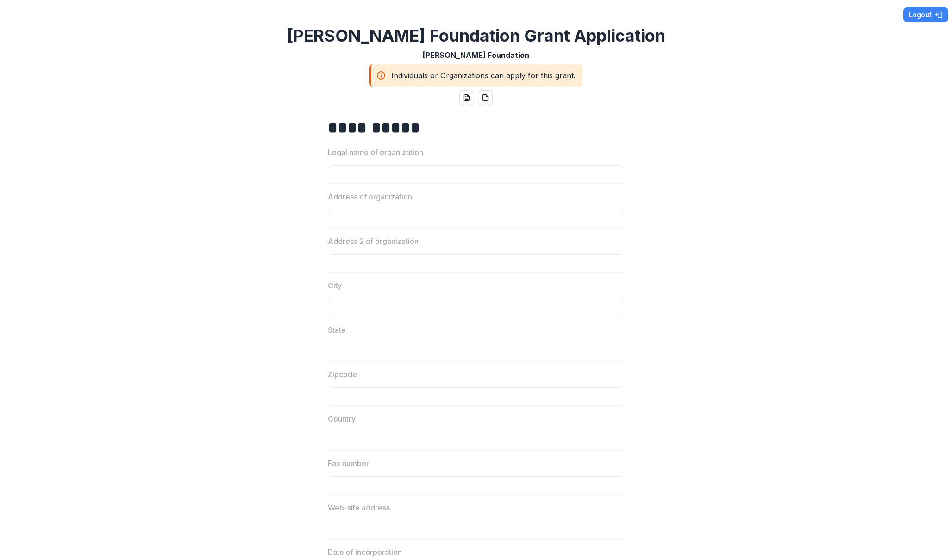 The width and height of the screenshot is (952, 560). What do you see at coordinates (335, 286) in the screenshot?
I see `p: City` at bounding box center [335, 286].